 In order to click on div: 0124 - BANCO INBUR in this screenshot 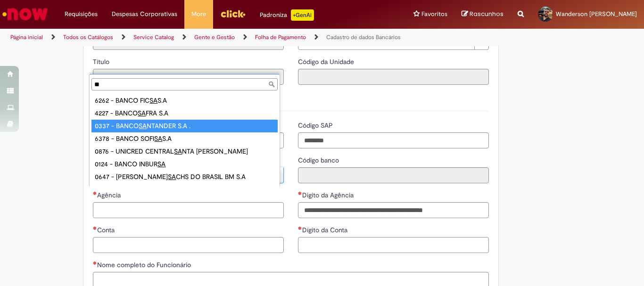, I will do `click(184, 164)`.